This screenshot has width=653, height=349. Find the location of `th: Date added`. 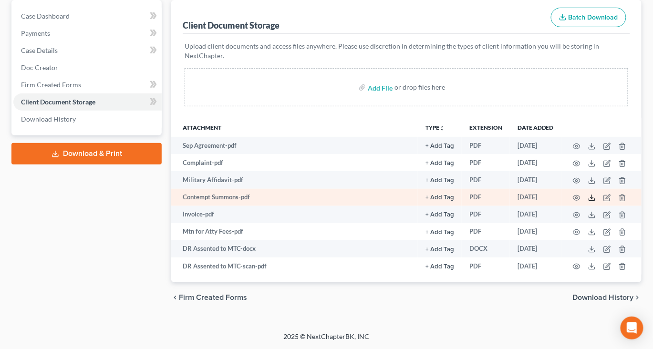

th: Date added is located at coordinates (536, 127).